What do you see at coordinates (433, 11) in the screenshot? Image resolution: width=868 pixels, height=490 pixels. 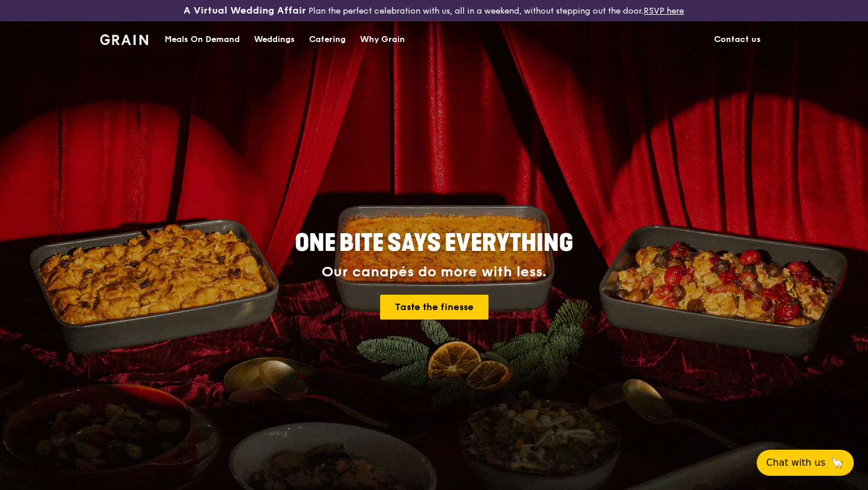 I see `div: Plan the perfect celebration with us, all in a weekend, without stepping out the door.` at bounding box center [433, 11].